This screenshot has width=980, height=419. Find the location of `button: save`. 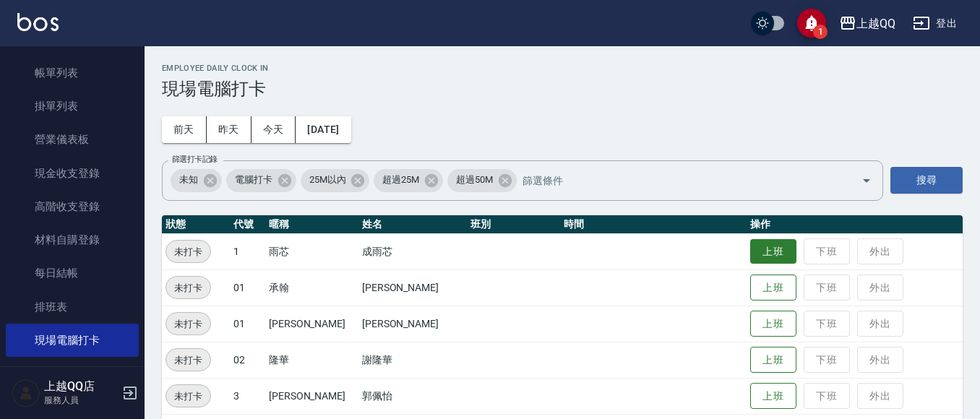

button: save is located at coordinates (812, 23).